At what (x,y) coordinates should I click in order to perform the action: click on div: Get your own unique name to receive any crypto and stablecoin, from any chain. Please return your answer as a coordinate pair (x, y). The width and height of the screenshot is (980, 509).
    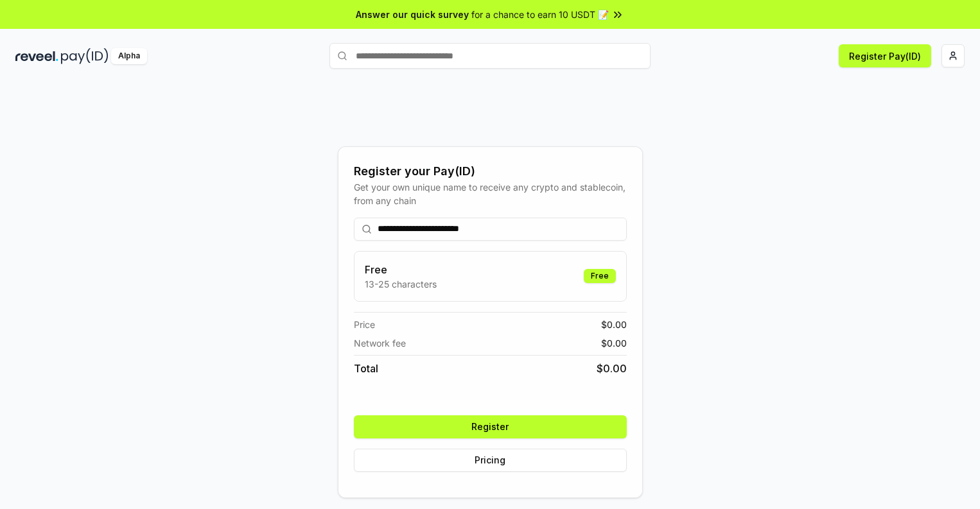
    Looking at the image, I should click on (490, 194).